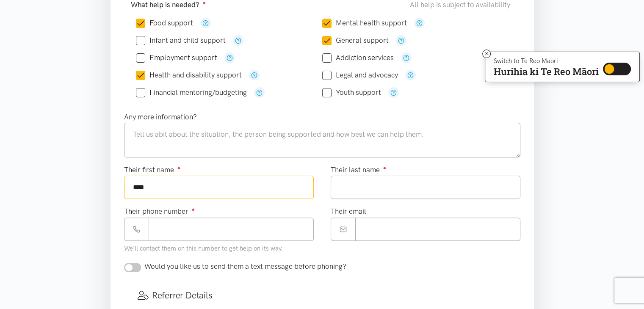 This screenshot has height=309, width=644. What do you see at coordinates (365, 23) in the screenshot?
I see `label: Mental health support` at bounding box center [365, 23].